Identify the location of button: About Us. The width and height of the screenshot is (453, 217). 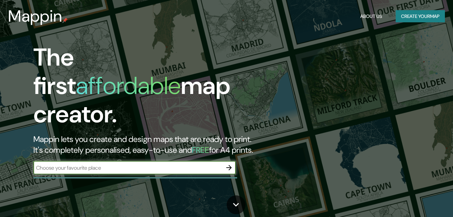
(371, 16).